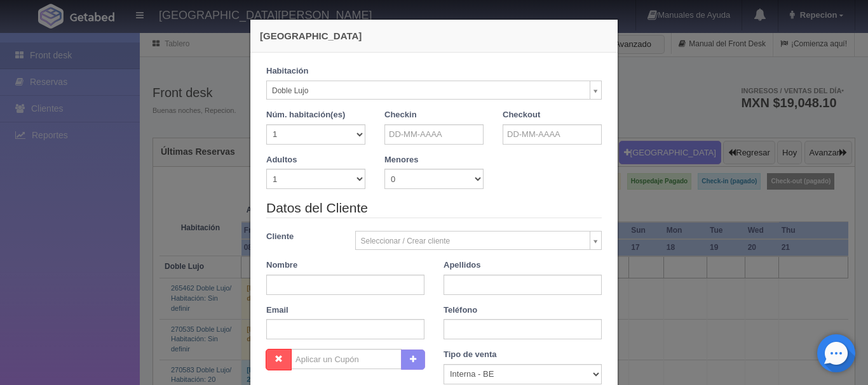  Describe the element at coordinates (470, 355) in the screenshot. I see `label: Tipo de venta` at that location.